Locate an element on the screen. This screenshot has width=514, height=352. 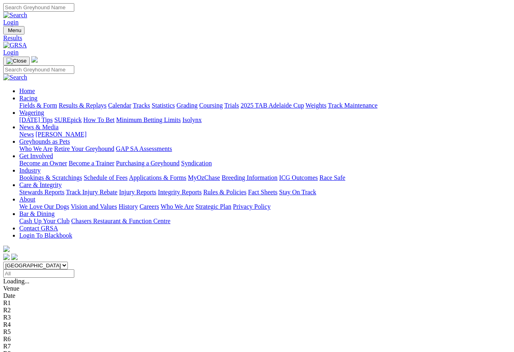
a: GAP SA Assessments is located at coordinates (144, 149).